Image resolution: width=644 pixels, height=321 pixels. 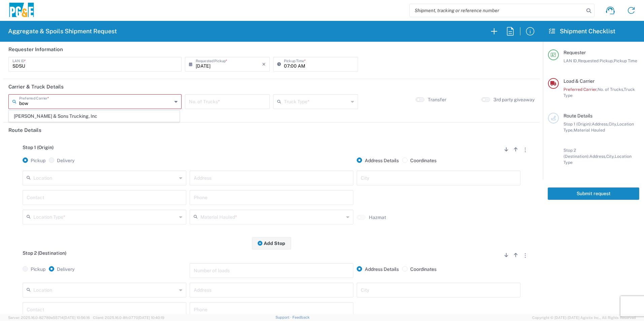 I want to click on h2: Route Details, so click(x=25, y=130).